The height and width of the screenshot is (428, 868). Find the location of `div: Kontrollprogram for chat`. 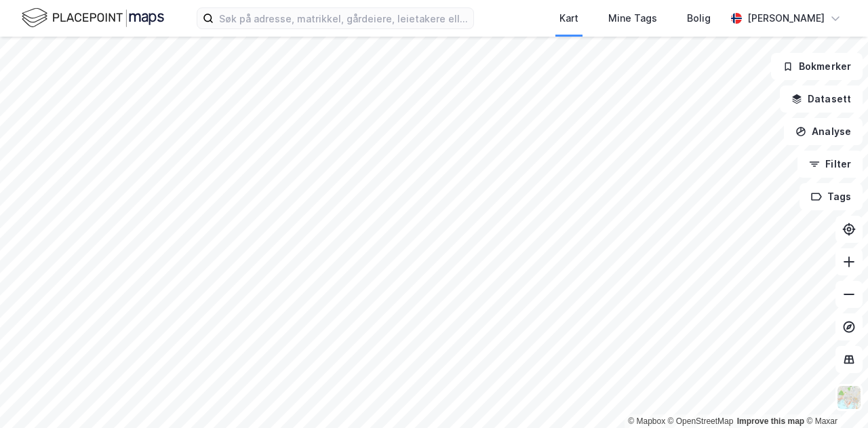

div: Kontrollprogram for chat is located at coordinates (834, 396).